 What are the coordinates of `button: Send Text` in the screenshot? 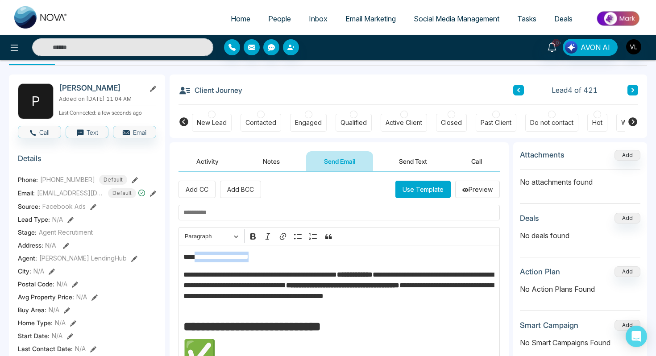 It's located at (413, 161).